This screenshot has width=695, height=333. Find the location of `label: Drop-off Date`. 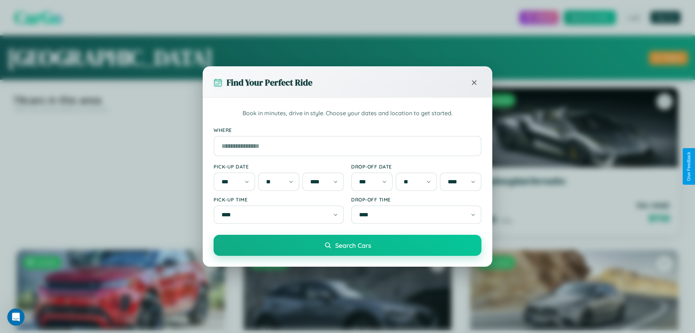

label: Drop-off Date is located at coordinates (416, 166).